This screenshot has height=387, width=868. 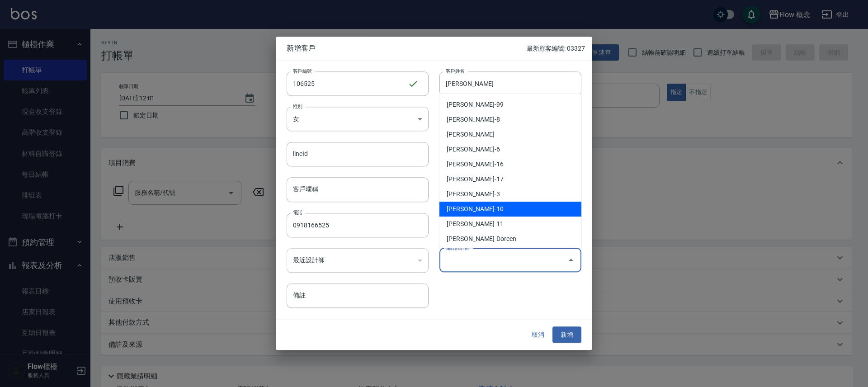 I want to click on button: 取消, so click(x=538, y=334).